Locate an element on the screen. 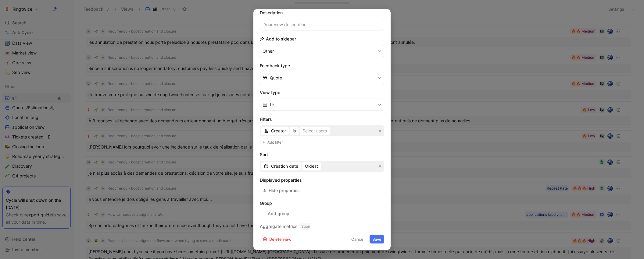 The height and width of the screenshot is (259, 644). h2: Description is located at coordinates (271, 13).